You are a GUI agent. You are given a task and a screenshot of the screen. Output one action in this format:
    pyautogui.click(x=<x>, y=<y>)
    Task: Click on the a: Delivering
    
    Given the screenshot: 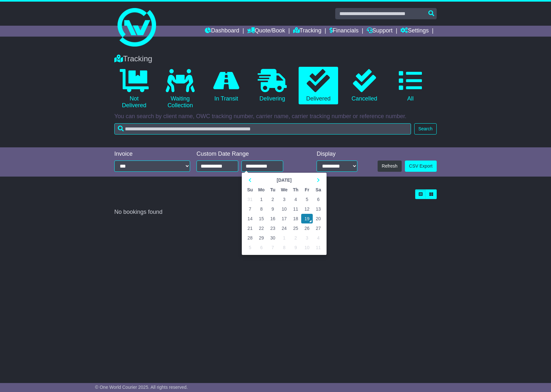 What is the action you would take?
    pyautogui.click(x=272, y=86)
    